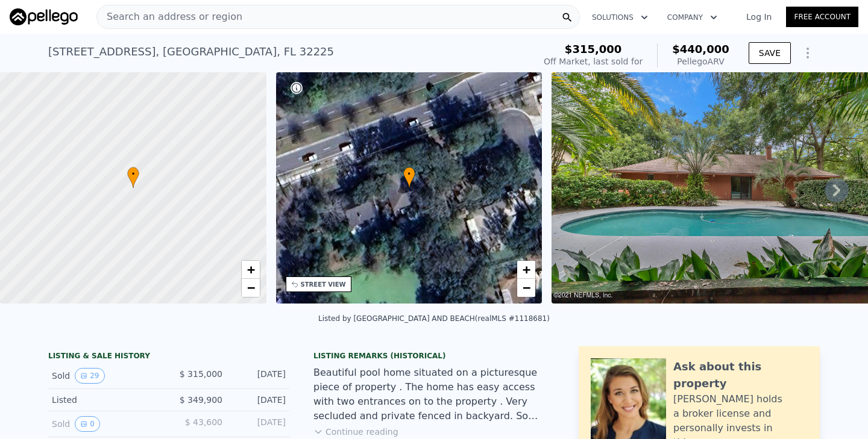  What do you see at coordinates (44, 17) in the screenshot?
I see `img: Pellego` at bounding box center [44, 17].